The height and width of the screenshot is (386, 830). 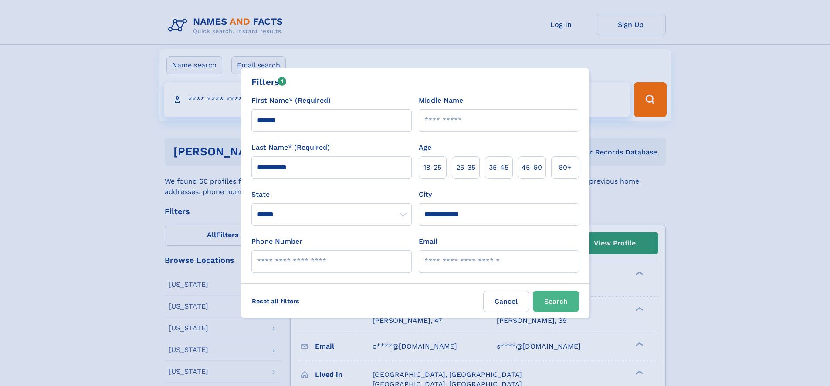 I want to click on span: 60+, so click(x=565, y=168).